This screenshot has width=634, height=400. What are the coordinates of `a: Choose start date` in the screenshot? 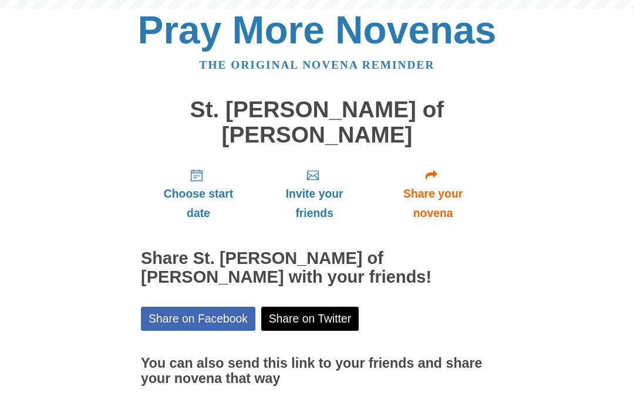 It's located at (198, 194).